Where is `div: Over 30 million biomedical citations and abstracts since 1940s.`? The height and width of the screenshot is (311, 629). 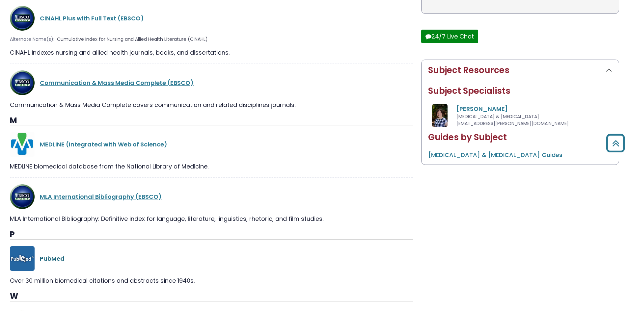
div: Over 30 million biomedical citations and abstracts since 1940s. is located at coordinates (212, 281).